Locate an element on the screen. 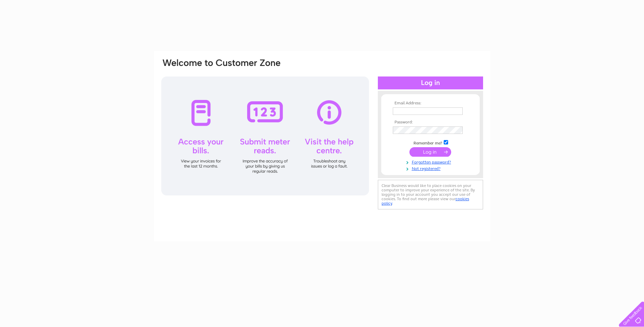 Image resolution: width=644 pixels, height=327 pixels. th: Email Address: is located at coordinates (430, 103).